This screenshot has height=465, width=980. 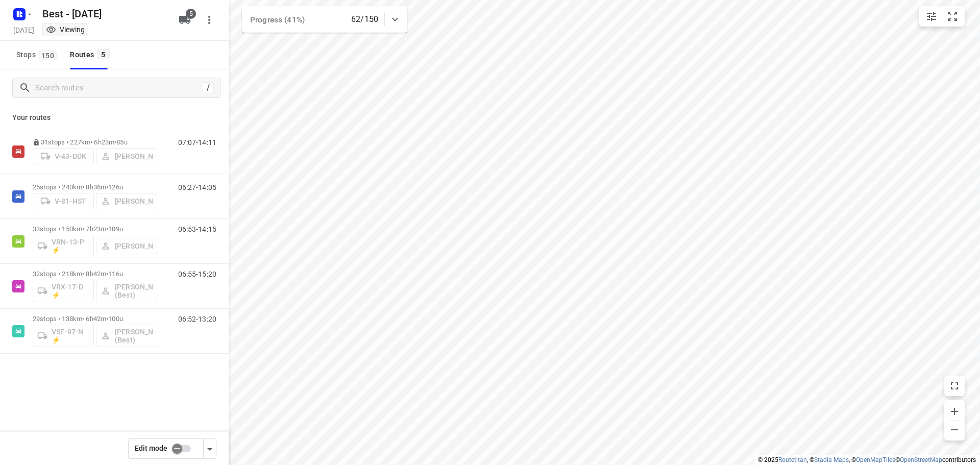 I want to click on span: 126u, so click(x=116, y=187).